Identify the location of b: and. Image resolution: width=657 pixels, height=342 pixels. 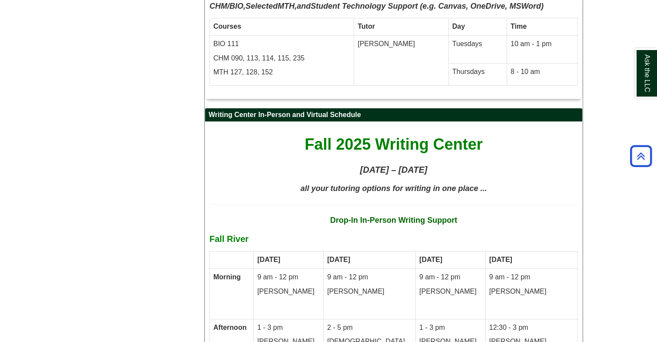
(304, 6).